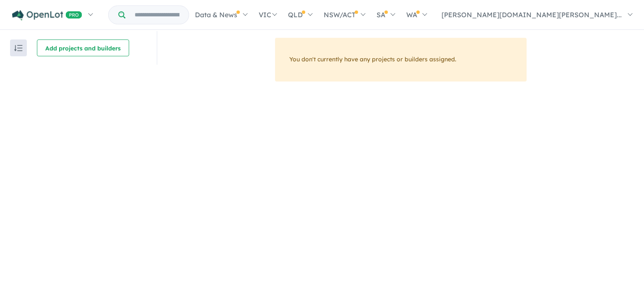 Image resolution: width=644 pixels, height=292 pixels. What do you see at coordinates (156, 15) in the screenshot?
I see `input: Try estate name, suburb, builder or developer` at bounding box center [156, 15].